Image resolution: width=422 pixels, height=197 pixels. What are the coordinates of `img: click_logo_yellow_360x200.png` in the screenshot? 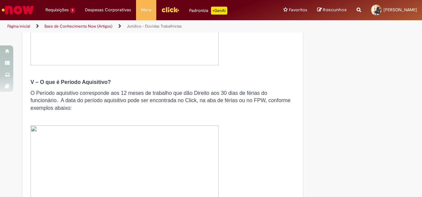 It's located at (170, 10).